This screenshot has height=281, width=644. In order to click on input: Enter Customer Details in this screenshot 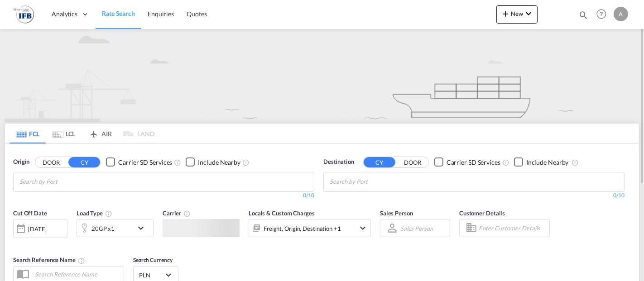, I will do `click(513, 228)`.